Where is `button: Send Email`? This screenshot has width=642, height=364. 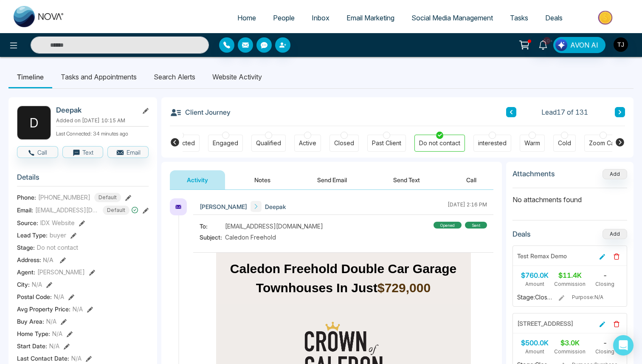 button: Send Email is located at coordinates (332, 180).